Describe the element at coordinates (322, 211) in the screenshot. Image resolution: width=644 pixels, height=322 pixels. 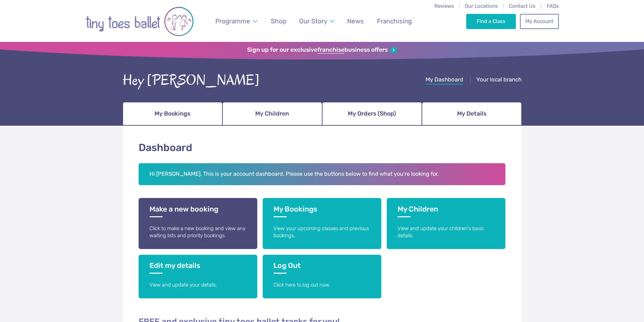
I see `h3: My Bookings` at that location.